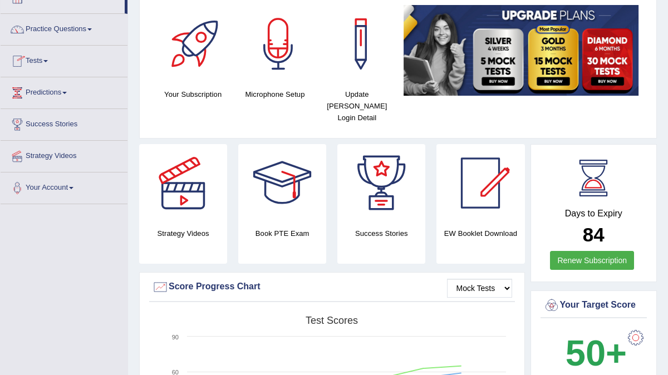 Image resolution: width=668 pixels, height=375 pixels. Describe the element at coordinates (274, 94) in the screenshot. I see `h4: Microphone Setup` at that location.